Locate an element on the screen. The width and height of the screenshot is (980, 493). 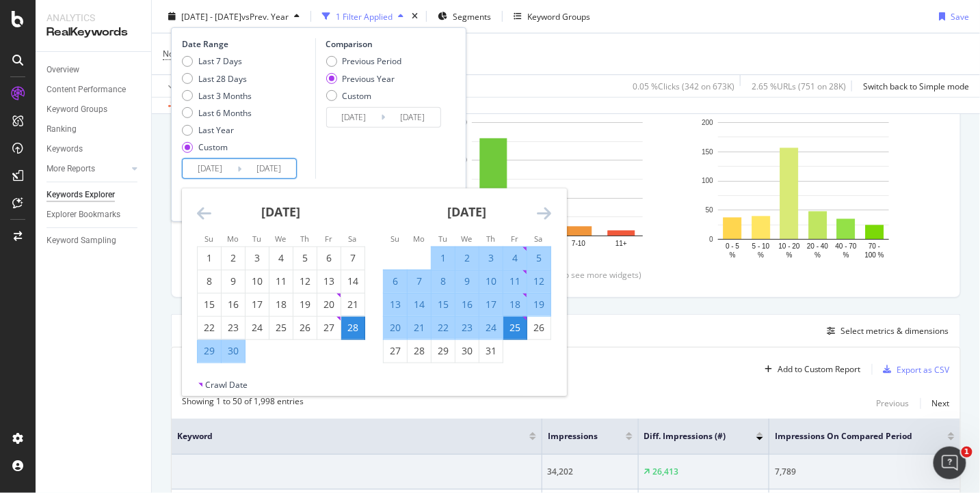
span: vs Prev. Year is located at coordinates (265, 16).